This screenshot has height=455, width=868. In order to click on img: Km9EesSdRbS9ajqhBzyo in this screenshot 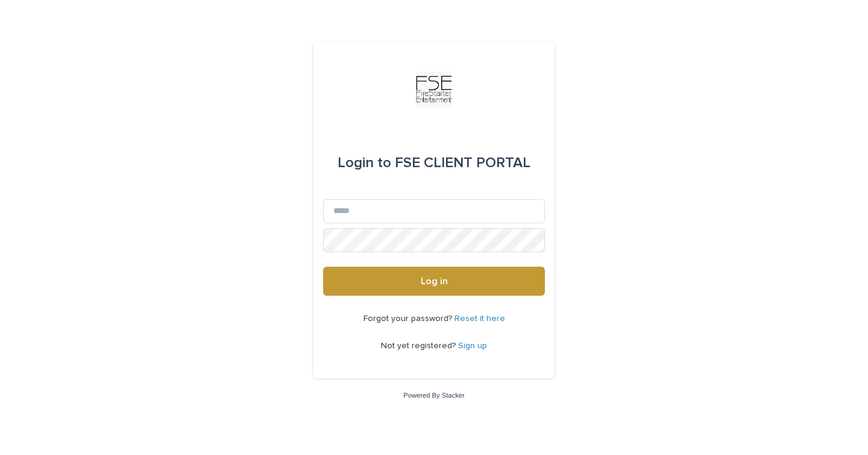, I will do `click(434, 90)`.